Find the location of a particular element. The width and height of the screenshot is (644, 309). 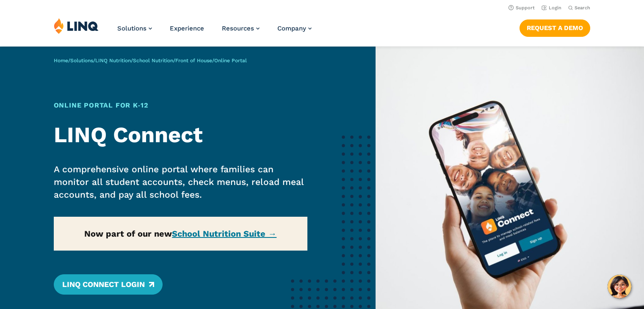

a: Experience is located at coordinates (187, 28).